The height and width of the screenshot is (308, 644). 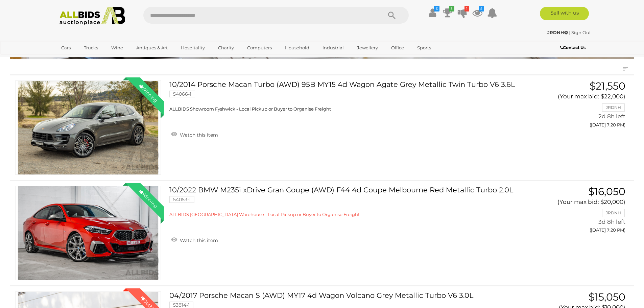 I want to click on i: 5, so click(x=481, y=9).